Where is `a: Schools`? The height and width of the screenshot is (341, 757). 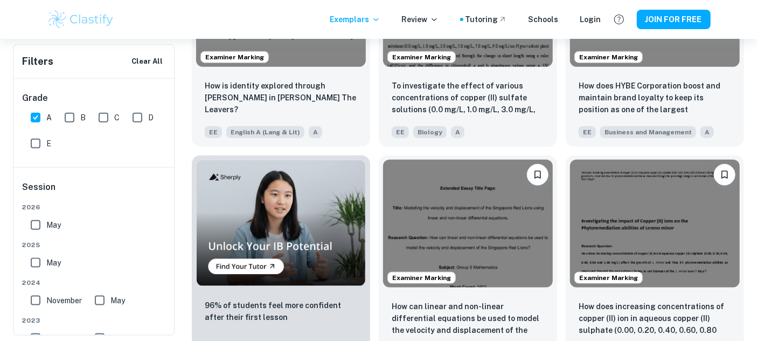
a: Schools is located at coordinates (544, 19).